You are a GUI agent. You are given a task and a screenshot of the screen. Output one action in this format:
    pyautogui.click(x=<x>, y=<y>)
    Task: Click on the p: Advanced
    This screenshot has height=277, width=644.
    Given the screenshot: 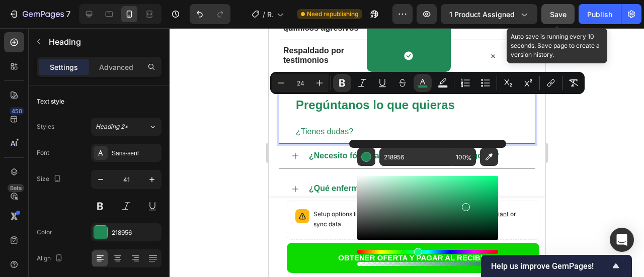 What is the action you would take?
    pyautogui.click(x=116, y=67)
    